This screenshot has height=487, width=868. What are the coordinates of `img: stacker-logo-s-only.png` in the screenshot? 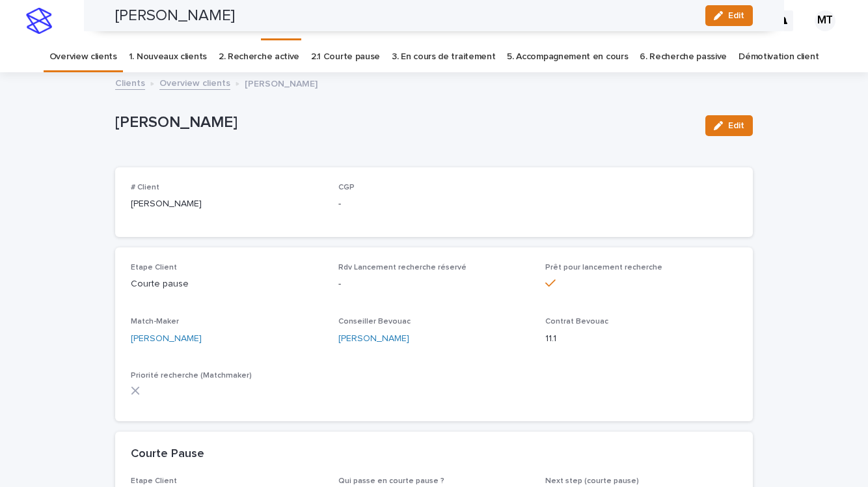 It's located at (39, 21).